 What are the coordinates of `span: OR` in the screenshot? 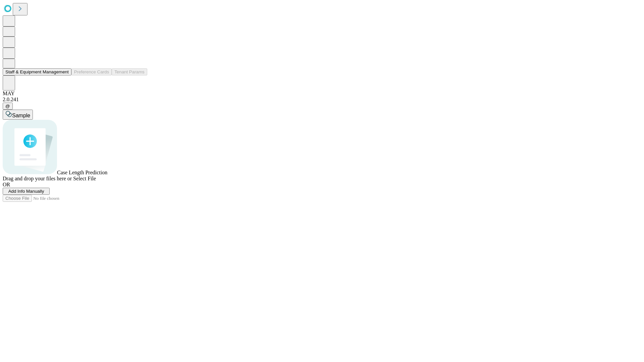 It's located at (7, 184).